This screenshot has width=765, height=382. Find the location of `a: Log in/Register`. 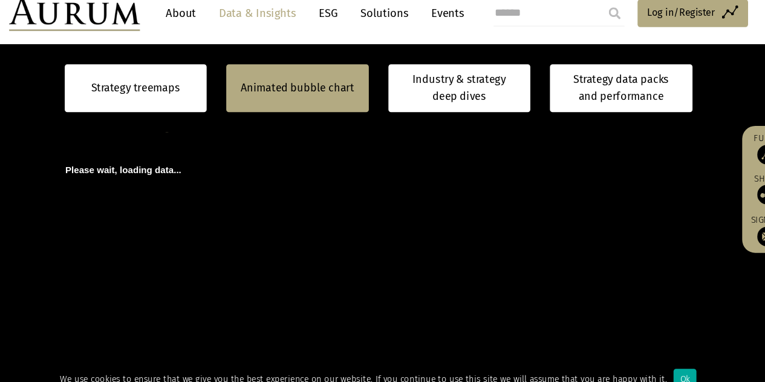

a: Log in/Register is located at coordinates (673, 28).